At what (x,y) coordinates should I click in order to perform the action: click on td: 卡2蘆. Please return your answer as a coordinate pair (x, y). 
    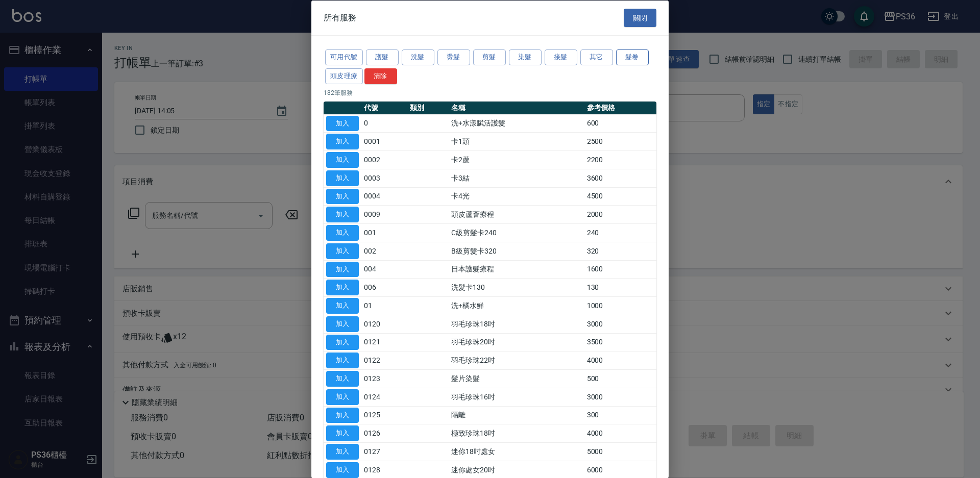
    Looking at the image, I should click on (516, 160).